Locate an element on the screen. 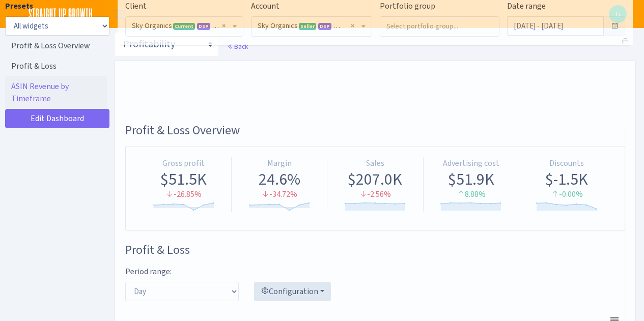  span: Current is located at coordinates (184, 26).